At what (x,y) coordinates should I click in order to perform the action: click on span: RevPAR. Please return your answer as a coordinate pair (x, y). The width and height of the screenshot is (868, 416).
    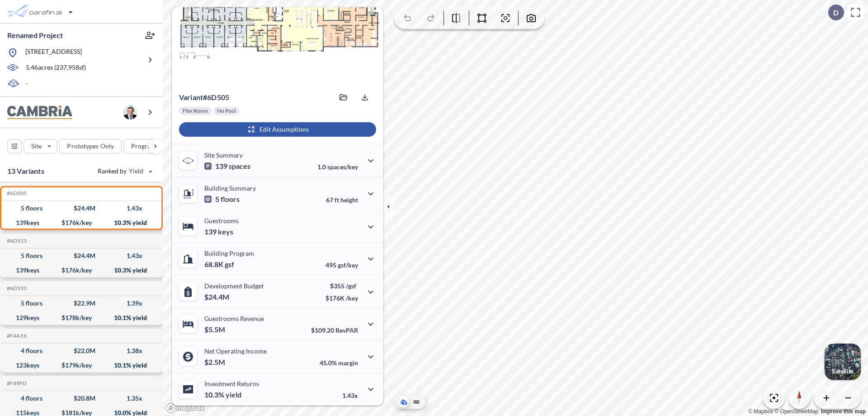
    Looking at the image, I should click on (347, 330).